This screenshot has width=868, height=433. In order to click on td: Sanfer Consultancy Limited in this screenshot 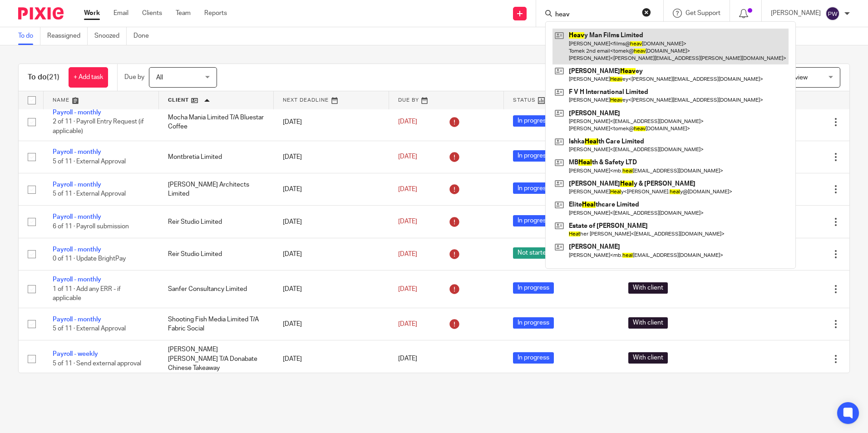, I will do `click(217, 290)`.